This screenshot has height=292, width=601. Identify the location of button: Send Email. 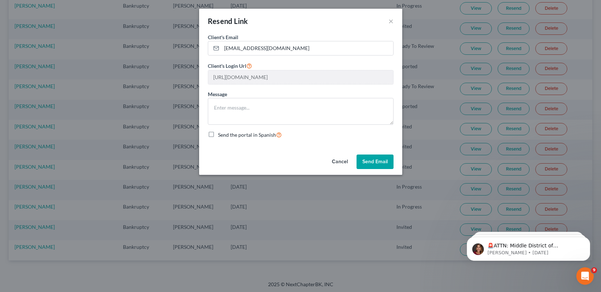
(375, 162).